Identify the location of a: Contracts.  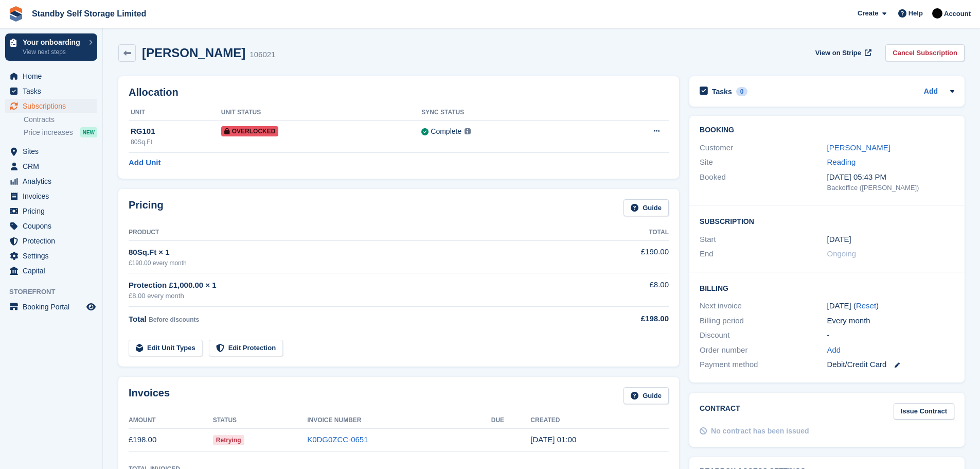
(60, 120).